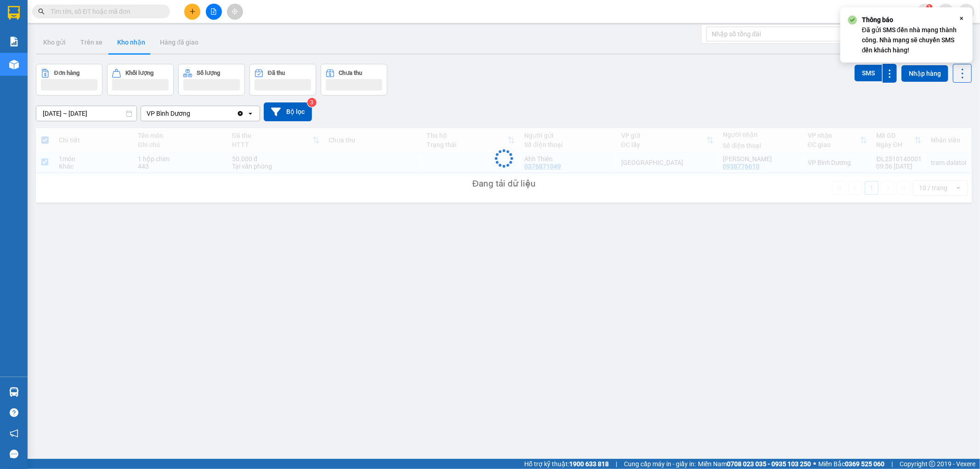 This screenshot has width=980, height=469. What do you see at coordinates (251, 113) in the screenshot?
I see `svg: open` at bounding box center [251, 113].